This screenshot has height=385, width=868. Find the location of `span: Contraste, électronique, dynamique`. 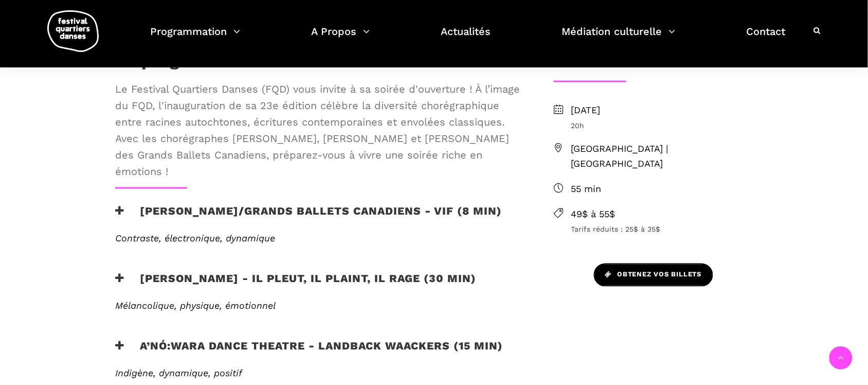

span: Contraste, électronique, dynamique is located at coordinates (195, 237).